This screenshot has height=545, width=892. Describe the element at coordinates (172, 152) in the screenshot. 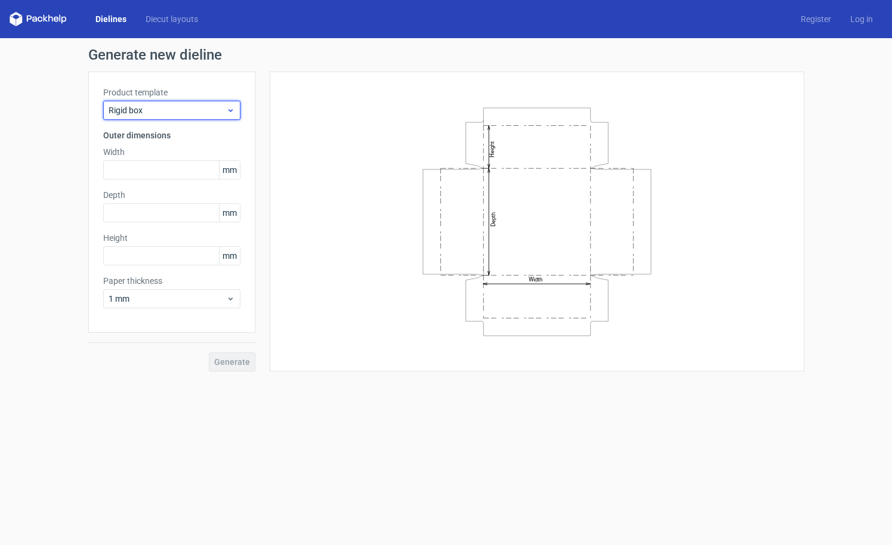

I see `label: Width` at that location.